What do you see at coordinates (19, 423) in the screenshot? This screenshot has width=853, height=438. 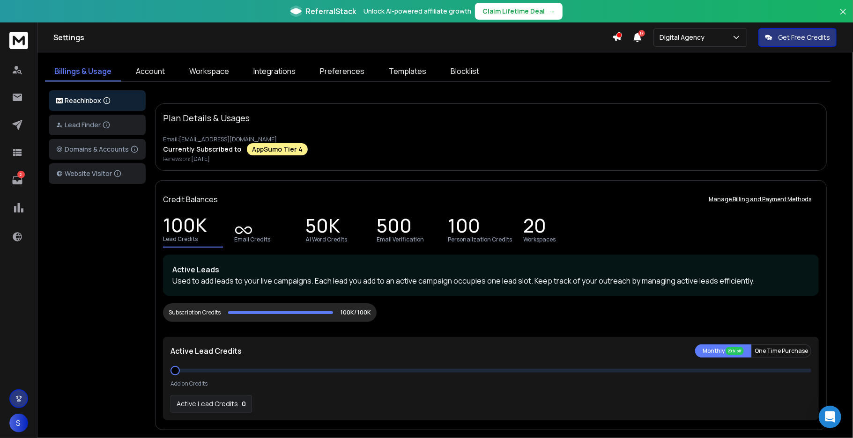 I see `button: S` at bounding box center [19, 423].